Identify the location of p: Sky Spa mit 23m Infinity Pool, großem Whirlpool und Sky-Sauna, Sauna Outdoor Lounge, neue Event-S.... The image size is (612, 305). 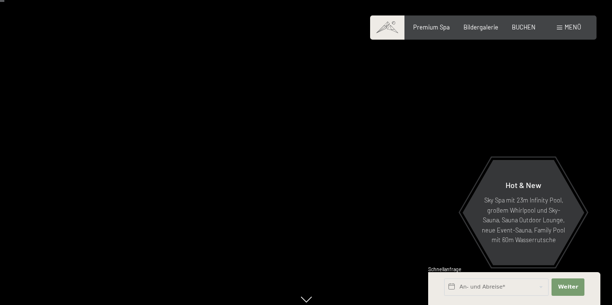
(523, 220).